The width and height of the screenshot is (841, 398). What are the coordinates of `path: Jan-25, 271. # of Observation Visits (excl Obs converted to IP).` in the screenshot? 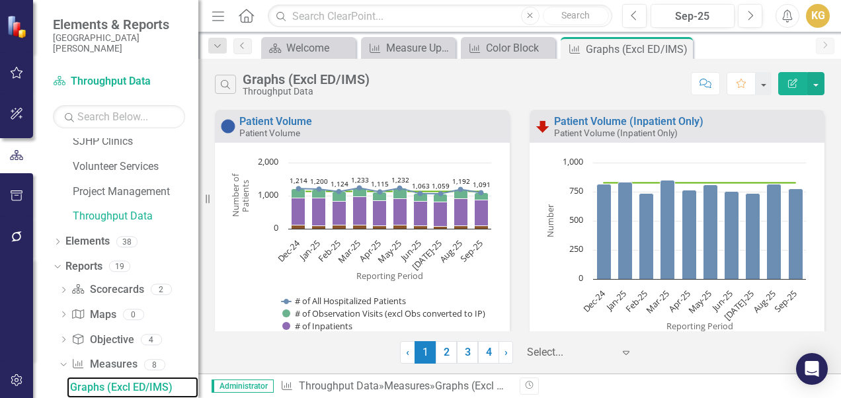 It's located at (319, 193).